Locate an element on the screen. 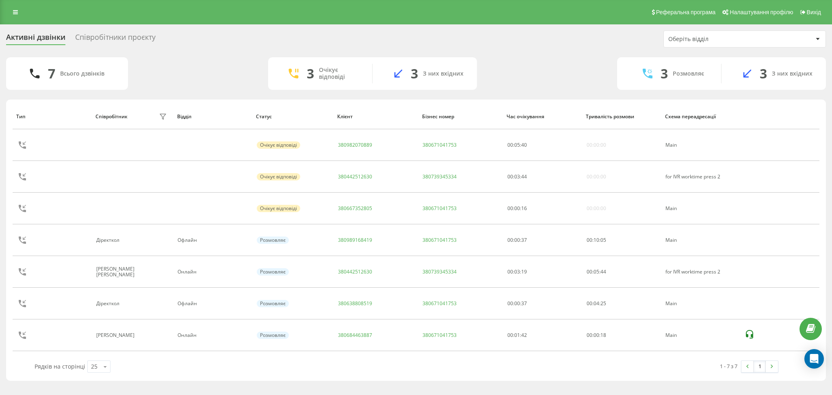 The width and height of the screenshot is (832, 395). a: 380638808519 is located at coordinates (355, 303).